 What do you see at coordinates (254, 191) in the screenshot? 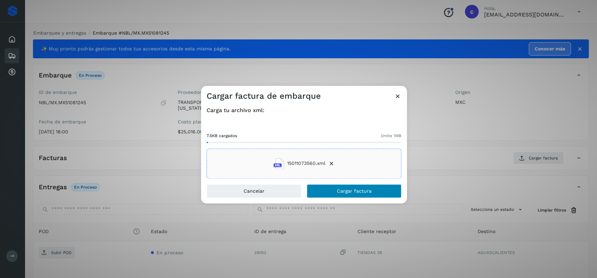
I see `button: Cancelar` at bounding box center [254, 191].